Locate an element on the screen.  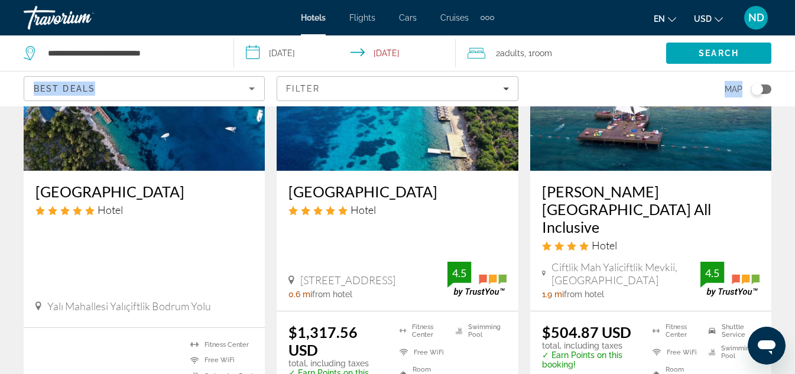
mat-select: Sort by is located at coordinates (144, 89).